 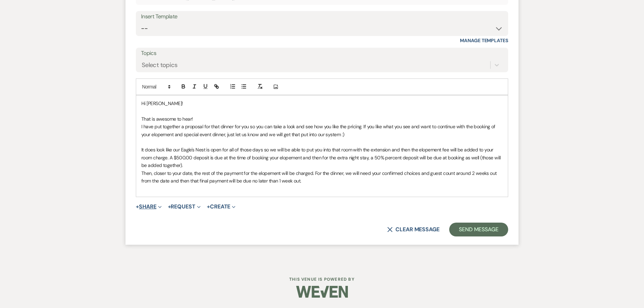 What do you see at coordinates (484, 41) in the screenshot?
I see `a: Manage Templates` at bounding box center [484, 41].